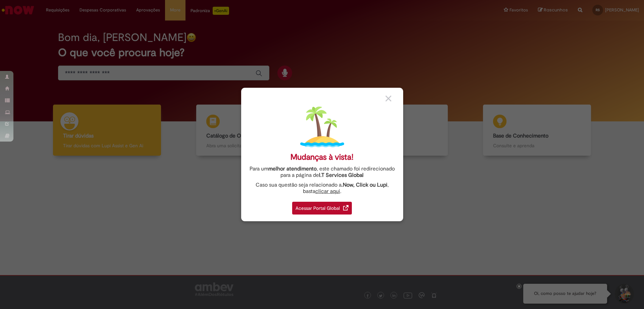  What do you see at coordinates (322, 206) in the screenshot?
I see `a: Acessar Portal Global` at bounding box center [322, 206].